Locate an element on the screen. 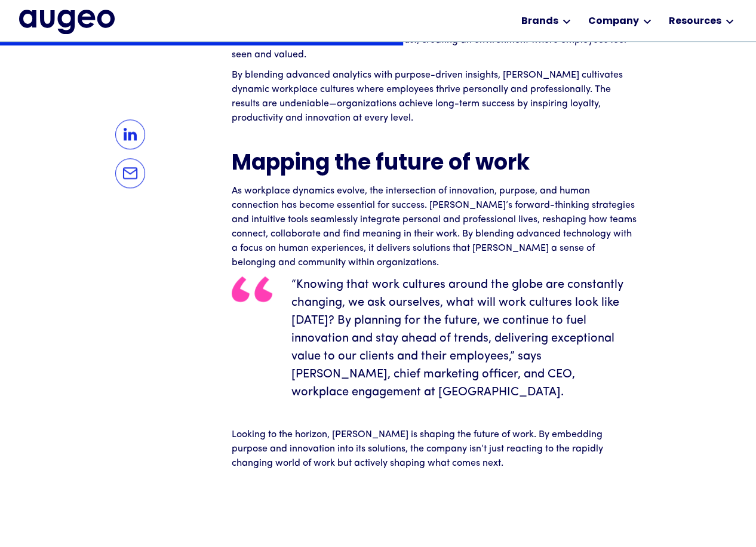  a: home is located at coordinates (67, 21).